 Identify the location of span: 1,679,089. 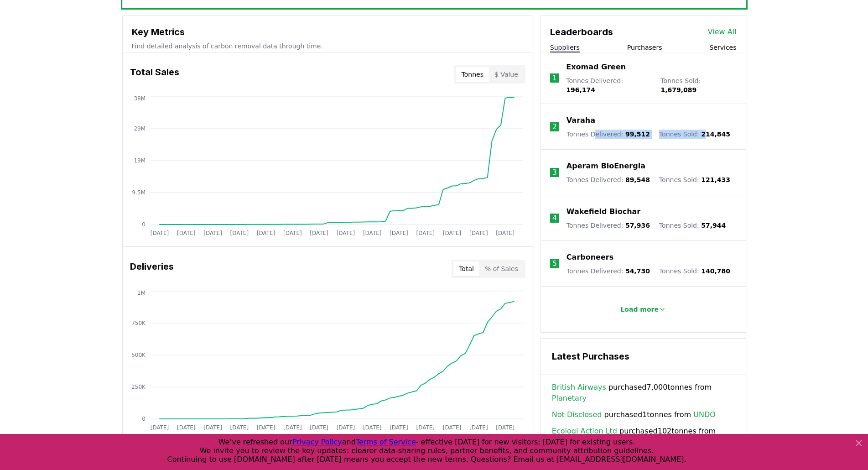
(678, 90).